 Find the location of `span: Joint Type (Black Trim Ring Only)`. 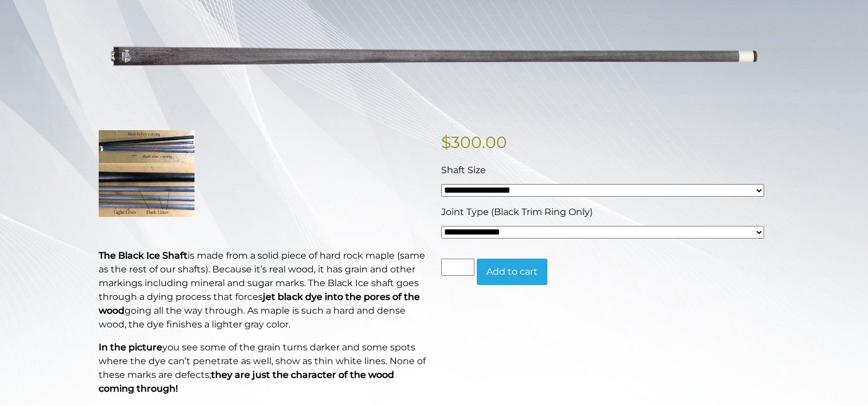

span: Joint Type (Black Trim Ring Only) is located at coordinates (517, 212).